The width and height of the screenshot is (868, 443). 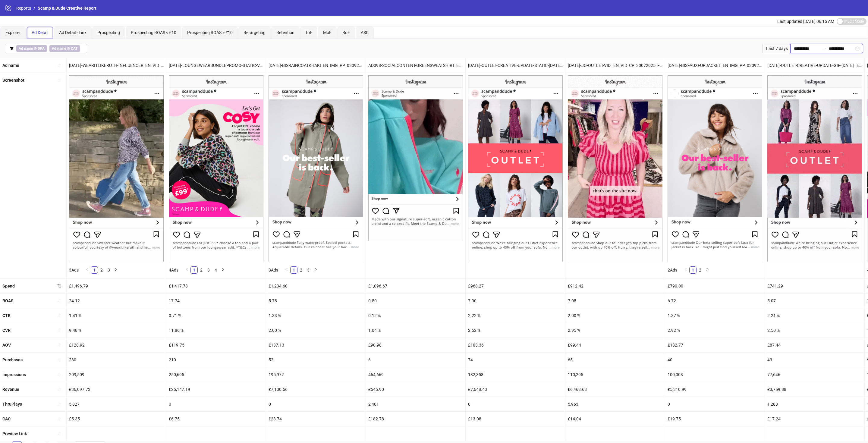 What do you see at coordinates (6, 419) in the screenshot?
I see `b: CAC` at bounding box center [6, 419].